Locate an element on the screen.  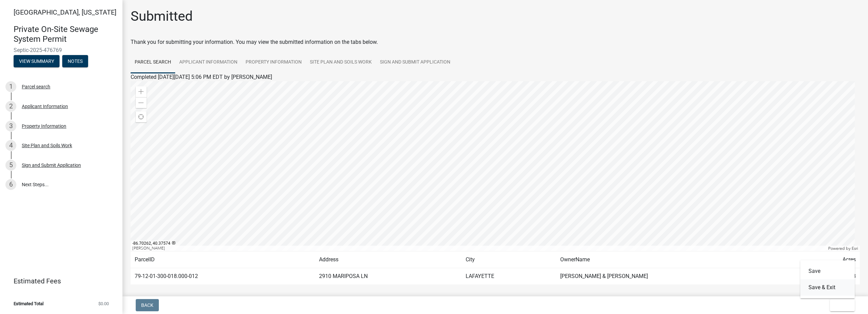
td: 79-12-01-300-018.000-012 is located at coordinates (223, 276).